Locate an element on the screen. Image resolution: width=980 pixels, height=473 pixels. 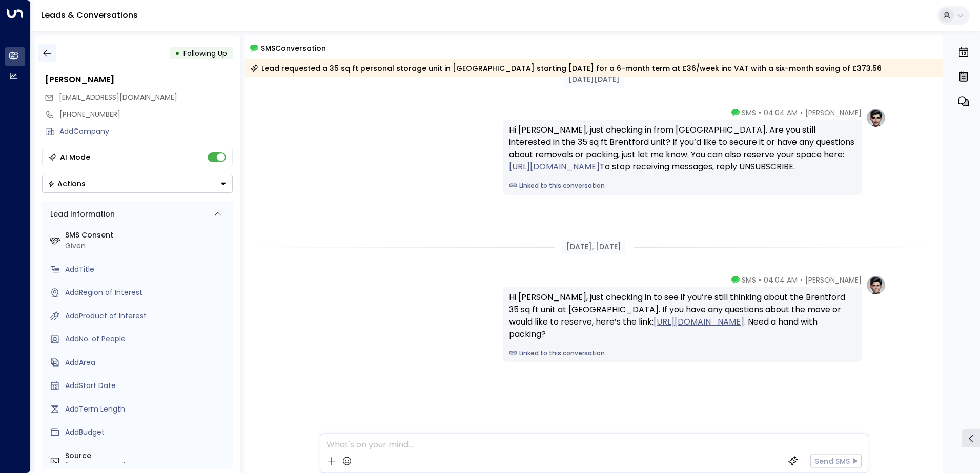
span: Following Up is located at coordinates (205, 53).